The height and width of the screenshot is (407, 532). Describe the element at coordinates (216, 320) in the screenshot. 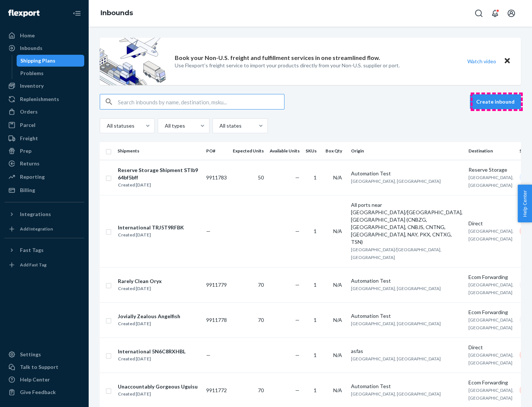

I see `td: 9911778` at that location.